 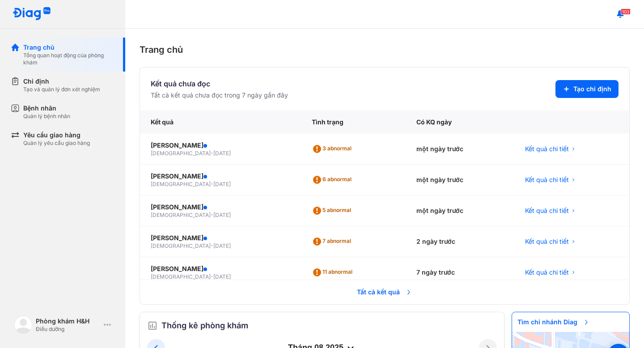 I want to click on div: Quản lý bệnh nhân, so click(x=46, y=116).